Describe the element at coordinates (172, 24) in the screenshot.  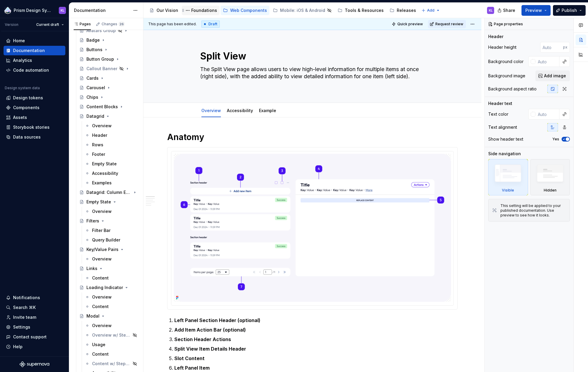
I see `span: This page has been edited.` at that location.